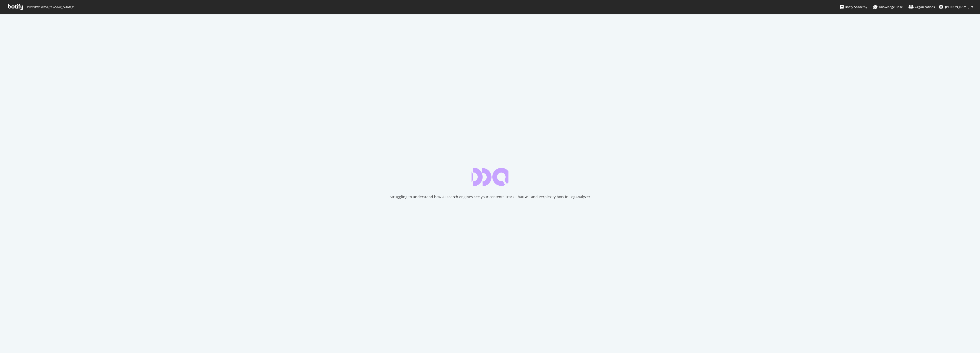 This screenshot has width=980, height=353. I want to click on div: Struggling to understand how AI search engines see your content? Track ChatGPT and Perplexity bot..., so click(490, 197).